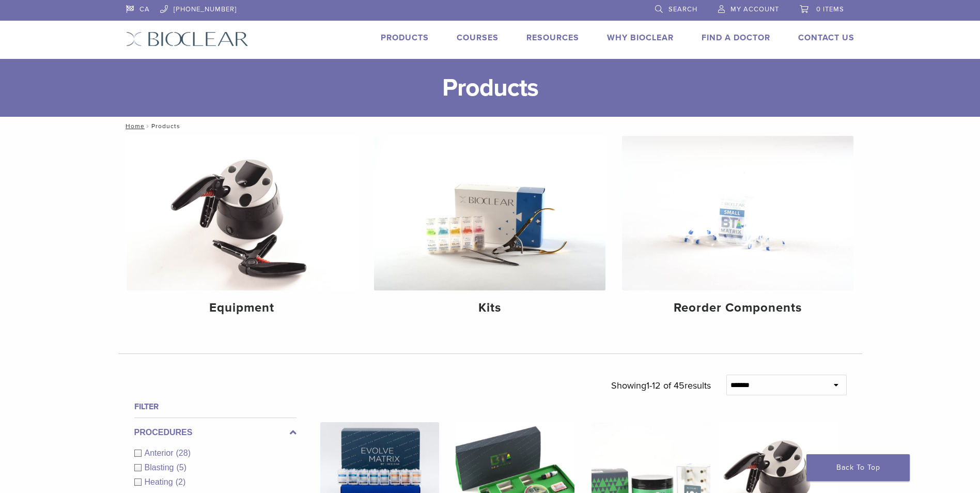 The width and height of the screenshot is (980, 493). Describe the element at coordinates (215, 433) in the screenshot. I see `label: Procedures` at that location.